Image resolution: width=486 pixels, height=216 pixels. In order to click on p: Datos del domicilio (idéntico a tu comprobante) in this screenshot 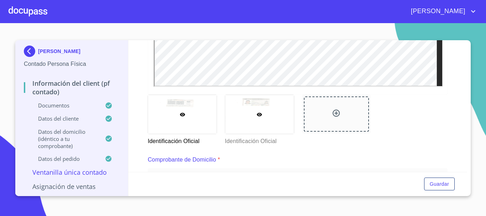, I will do `click(64, 139)`.